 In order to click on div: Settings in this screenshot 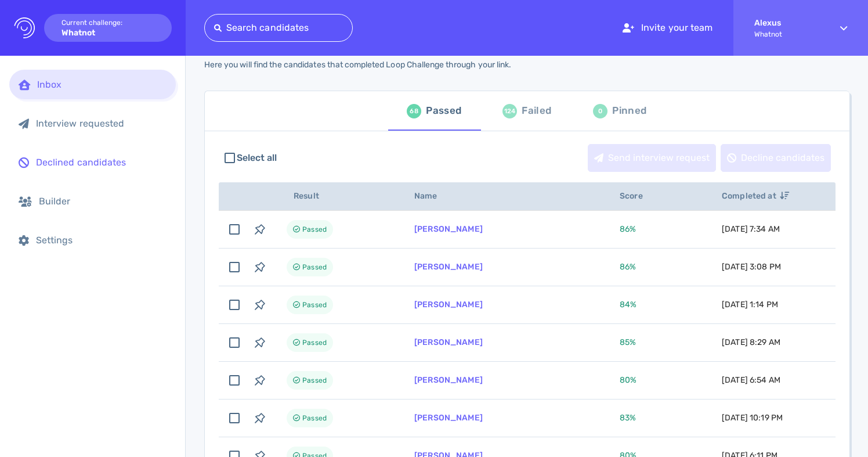, I will do `click(101, 240)`.